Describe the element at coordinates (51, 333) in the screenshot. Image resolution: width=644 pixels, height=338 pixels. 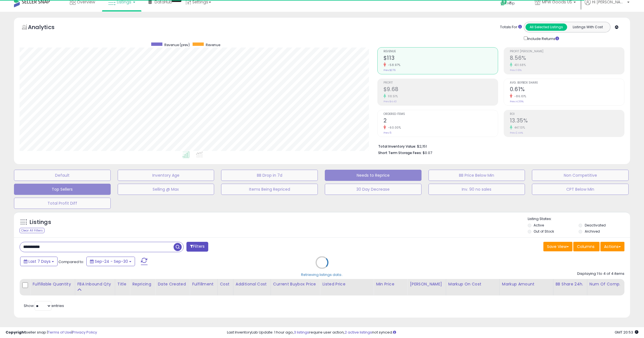
I see `div: seller snap | |` at that location.